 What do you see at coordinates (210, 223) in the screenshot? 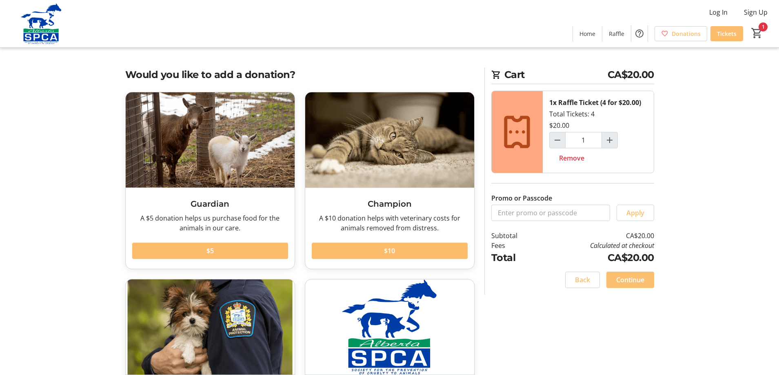
I see `div: A $5 donation helps us purchase food for the animals in our care.` at bounding box center [210, 223].